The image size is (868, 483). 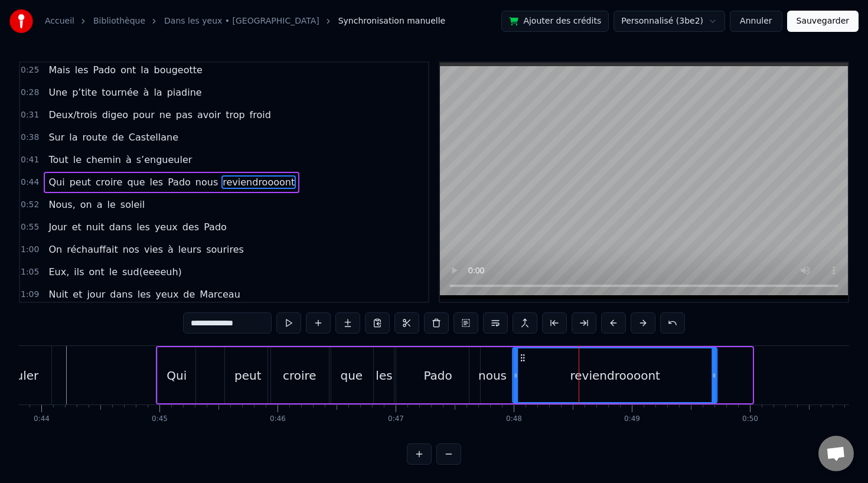 I want to click on div: 0:44, so click(x=41, y=419).